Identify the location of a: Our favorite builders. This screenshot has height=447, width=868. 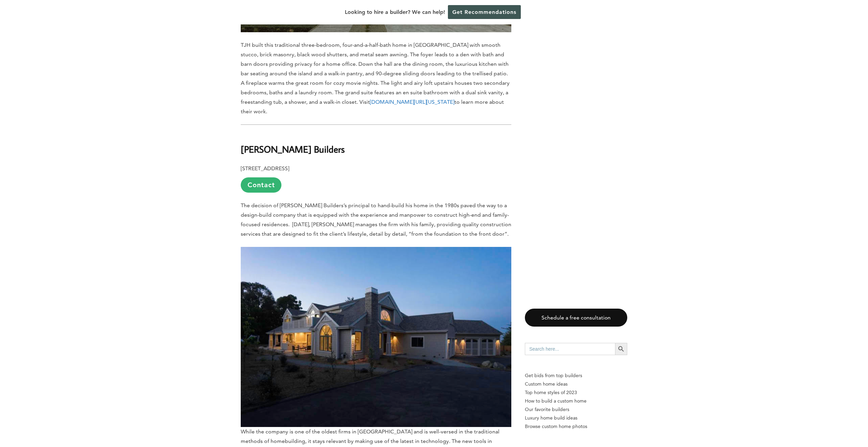
(576, 409).